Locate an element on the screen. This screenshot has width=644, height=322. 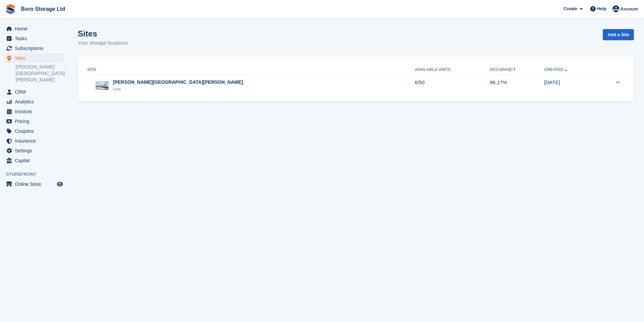
th: Site is located at coordinates (250, 70).